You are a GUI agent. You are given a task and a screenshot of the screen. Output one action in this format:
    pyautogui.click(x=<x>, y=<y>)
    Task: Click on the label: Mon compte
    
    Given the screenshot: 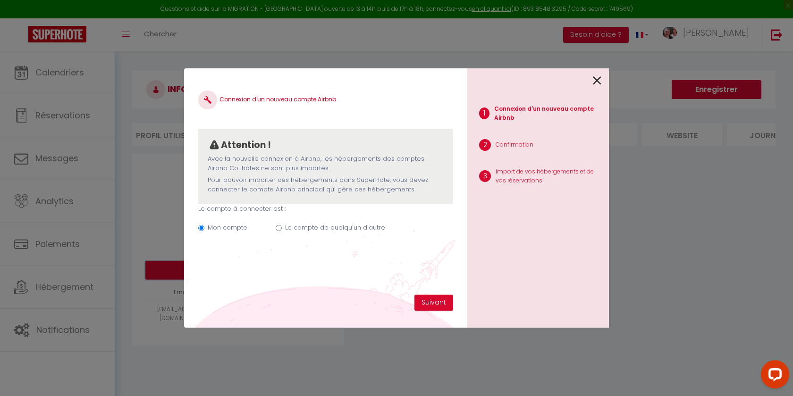 What is the action you would take?
    pyautogui.click(x=228, y=228)
    